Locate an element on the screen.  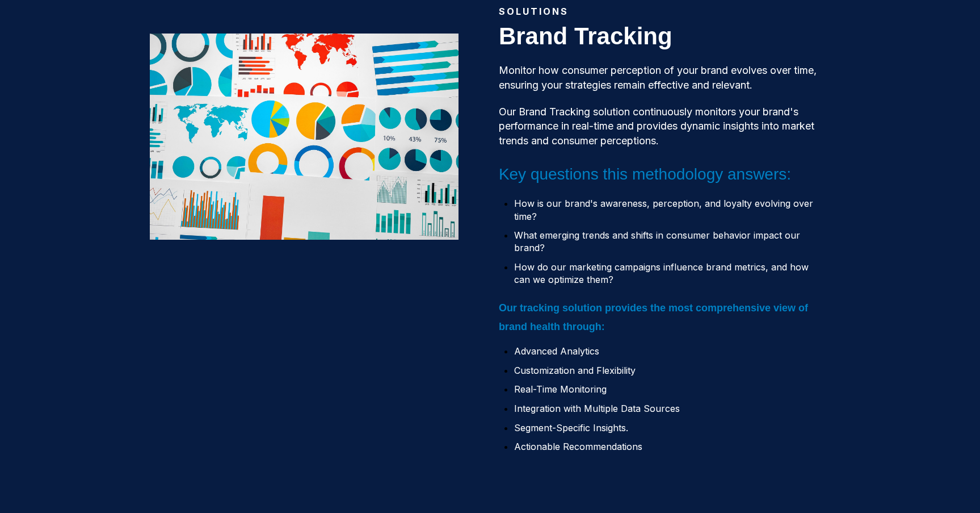
span: Segment-Specific Insights. is located at coordinates (571, 428).